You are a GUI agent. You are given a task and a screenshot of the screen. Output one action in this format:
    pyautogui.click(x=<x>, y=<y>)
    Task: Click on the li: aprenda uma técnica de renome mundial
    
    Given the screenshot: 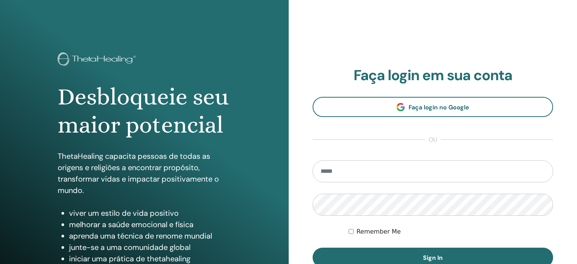 What is the action you would take?
    pyautogui.click(x=150, y=236)
    